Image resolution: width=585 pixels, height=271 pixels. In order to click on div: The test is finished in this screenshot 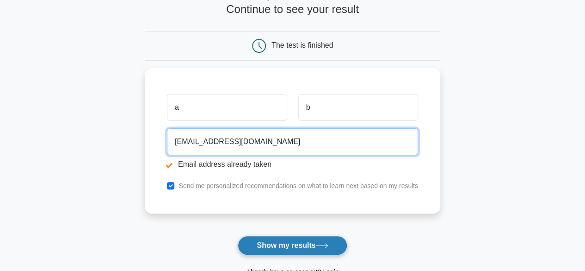, I will do `click(302, 45)`.